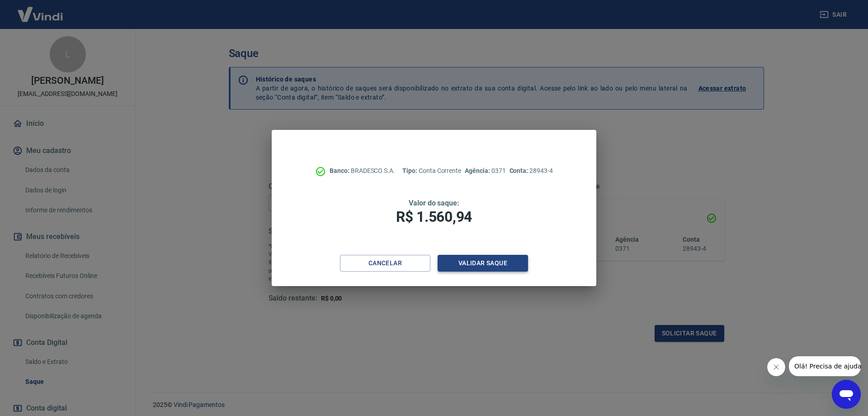  I want to click on button: Cancelar, so click(385, 263).